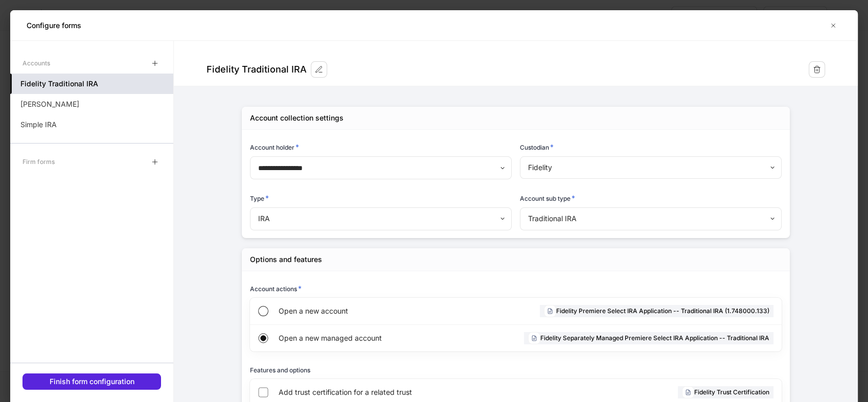 This screenshot has width=868, height=402. What do you see at coordinates (547, 198) in the screenshot?
I see `h6: Account sub type` at bounding box center [547, 198].